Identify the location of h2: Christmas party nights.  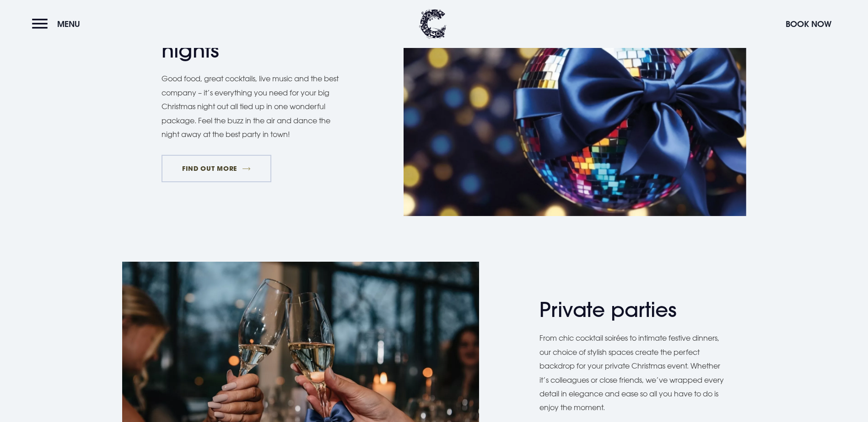
(251, 38).